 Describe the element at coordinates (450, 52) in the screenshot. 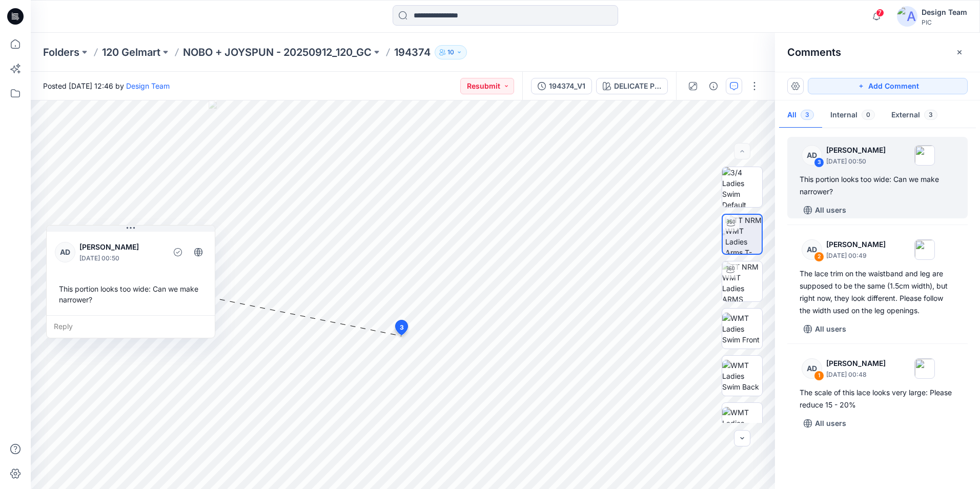

I see `p: 10` at that location.